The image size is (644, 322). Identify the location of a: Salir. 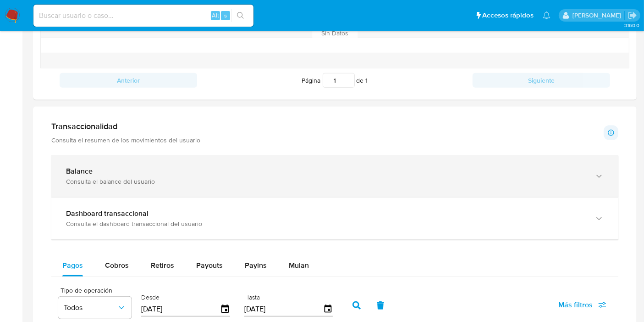
(632, 15).